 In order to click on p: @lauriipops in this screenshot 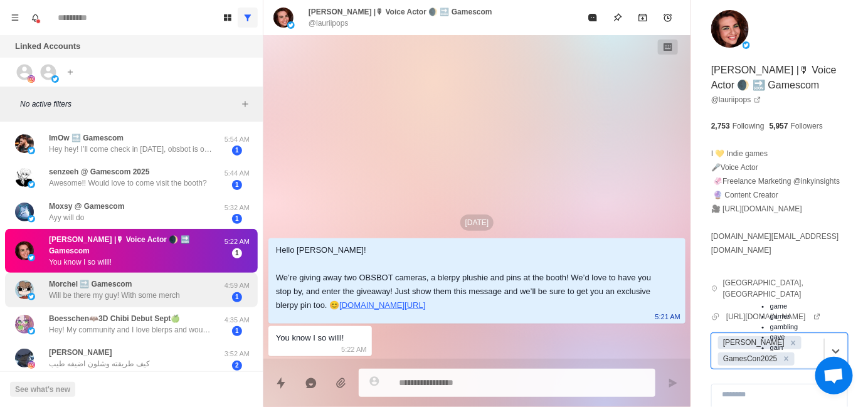, I will do `click(328, 23)`.